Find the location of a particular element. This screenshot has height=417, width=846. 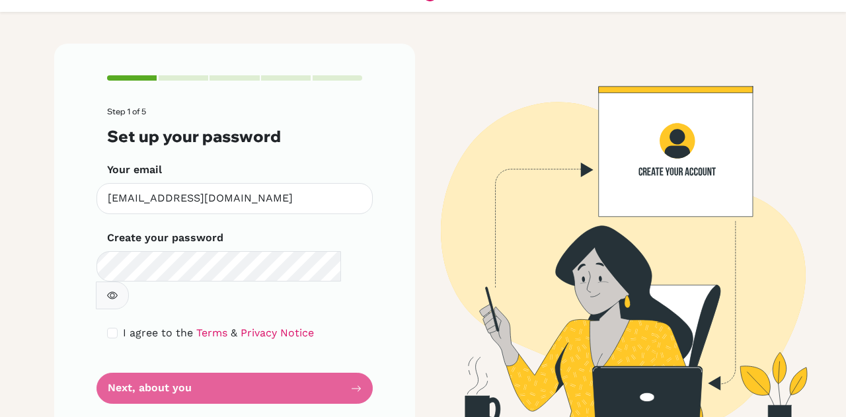

a: Terms is located at coordinates (212, 333).